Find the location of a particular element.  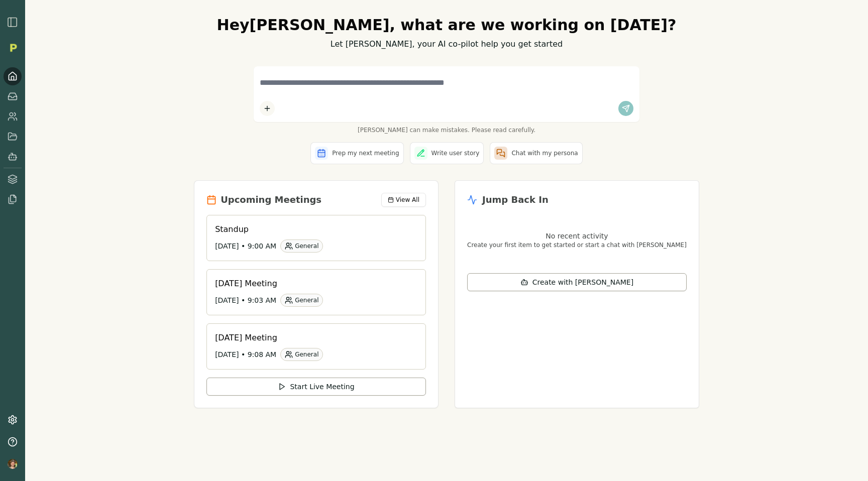

span: Write user story is located at coordinates (456, 153).